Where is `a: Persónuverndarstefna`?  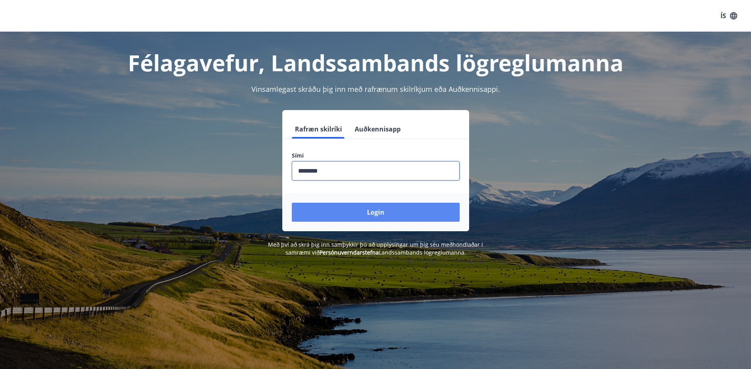 a: Persónuverndarstefna is located at coordinates (349, 252).